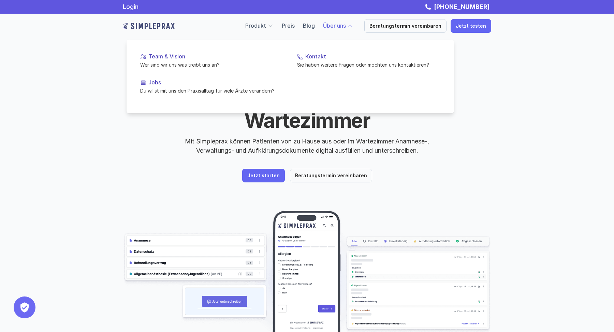  Describe the element at coordinates (264, 175) in the screenshot. I see `a: Jetzt starten` at that location.